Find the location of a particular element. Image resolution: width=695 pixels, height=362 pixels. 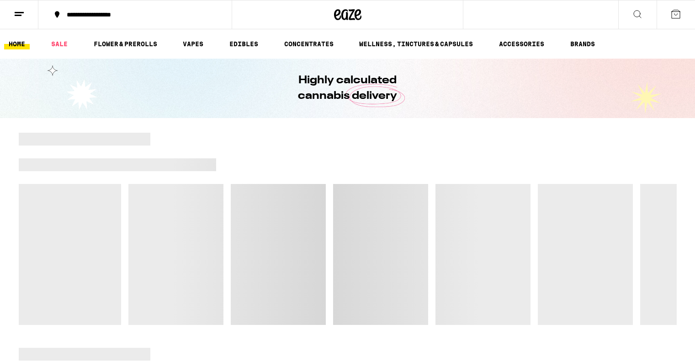

a: HOME is located at coordinates (17, 44).